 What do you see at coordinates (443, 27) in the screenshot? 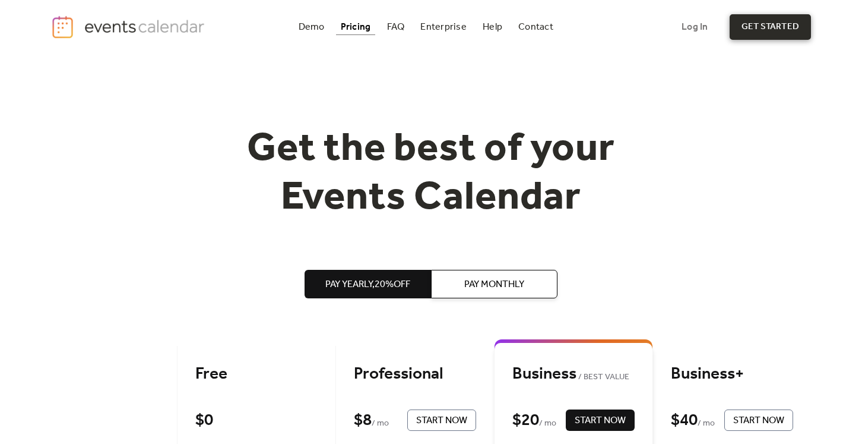
I see `div: Enterprise` at bounding box center [443, 27].